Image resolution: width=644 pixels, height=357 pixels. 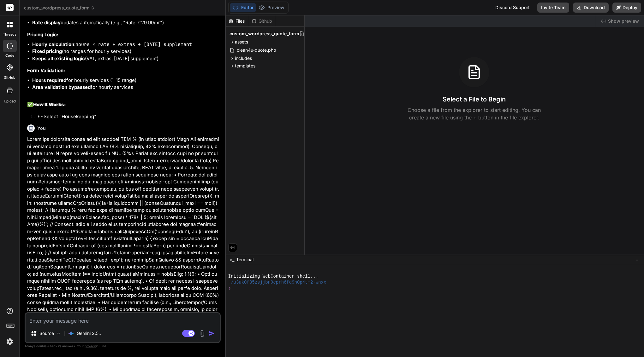 I want to click on strong: Hours required, so click(x=49, y=80).